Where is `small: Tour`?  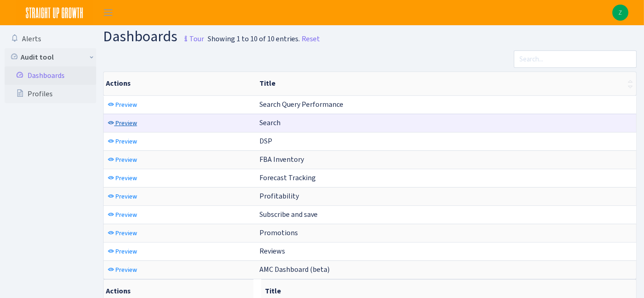
small: Tour is located at coordinates (192, 39).